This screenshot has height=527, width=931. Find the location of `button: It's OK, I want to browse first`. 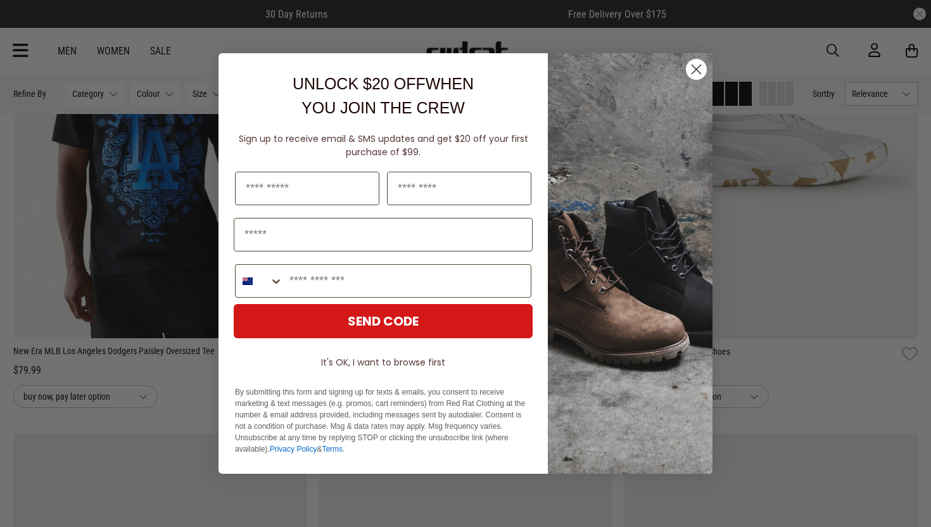

button: It's OK, I want to browse first is located at coordinates (383, 362).